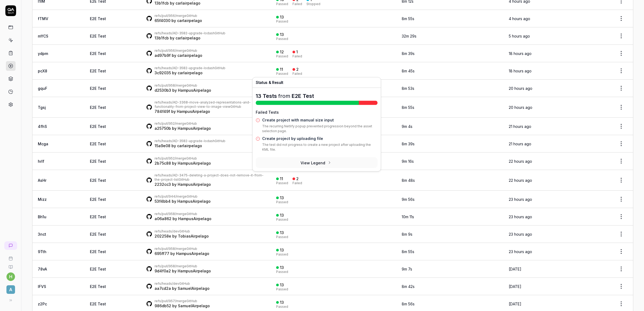 The width and height of the screenshot is (644, 311). Describe the element at coordinates (43, 54) in the screenshot. I see `a: ydpm` at that location.